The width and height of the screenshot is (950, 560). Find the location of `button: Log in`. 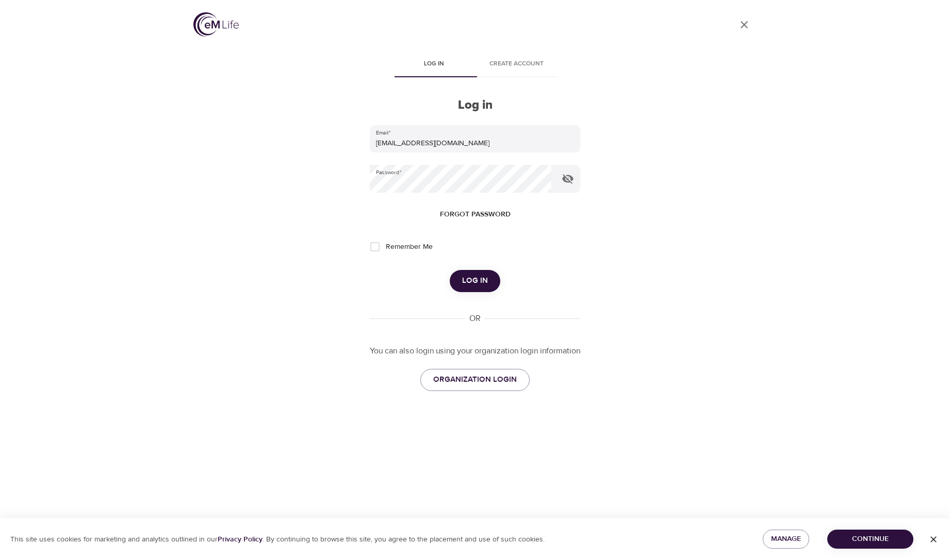

button: Log in is located at coordinates (475, 281).